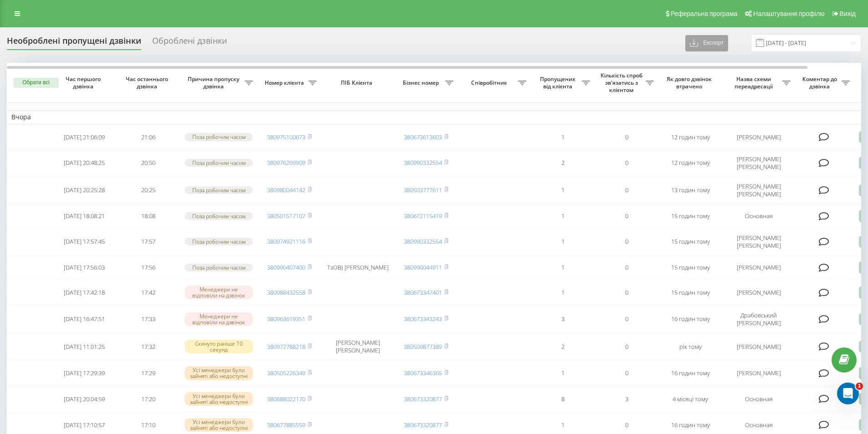 The image size is (868, 434). Describe the element at coordinates (286, 373) in the screenshot. I see `a: 380505226349` at that location.